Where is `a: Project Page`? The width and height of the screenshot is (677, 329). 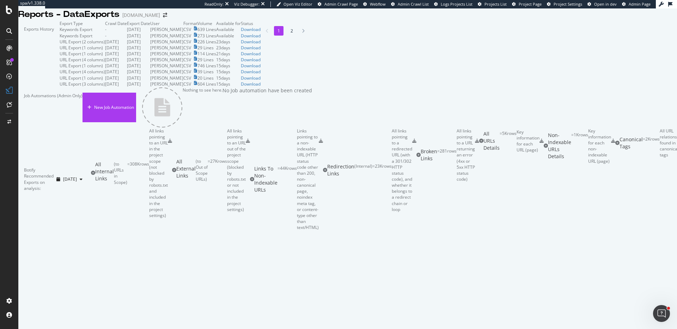 a: Project Page is located at coordinates (527, 4).